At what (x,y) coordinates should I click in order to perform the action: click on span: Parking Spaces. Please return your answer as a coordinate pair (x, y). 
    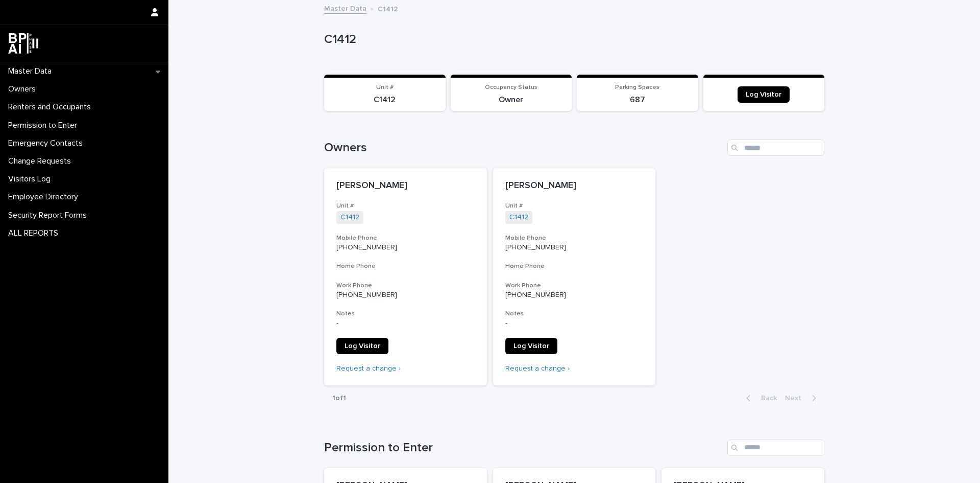
    Looking at the image, I should click on (637, 87).